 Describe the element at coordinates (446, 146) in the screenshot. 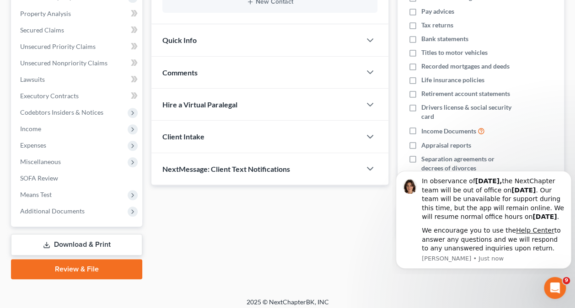

I see `span: Appraisal reports` at that location.